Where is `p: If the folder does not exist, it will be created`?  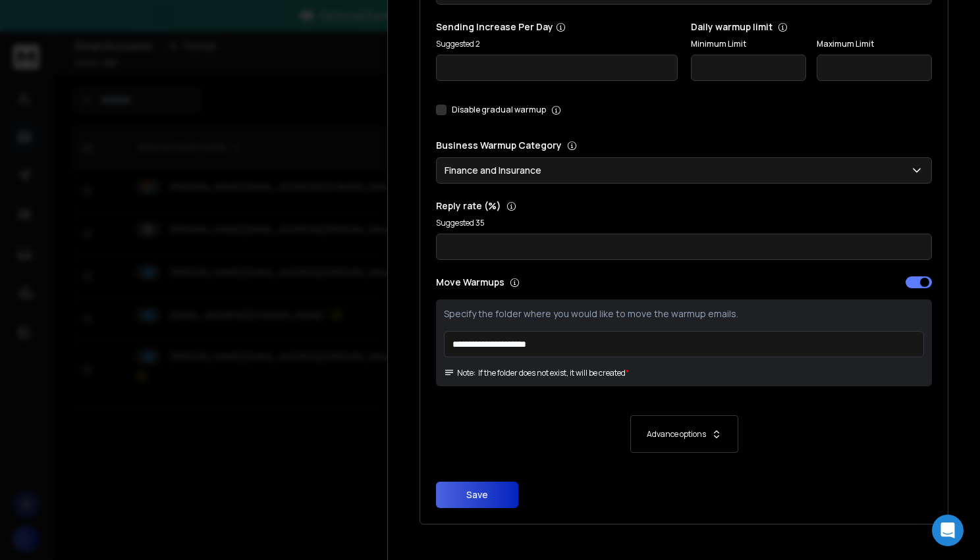
p: If the folder does not exist, it will be created is located at coordinates (552, 374).